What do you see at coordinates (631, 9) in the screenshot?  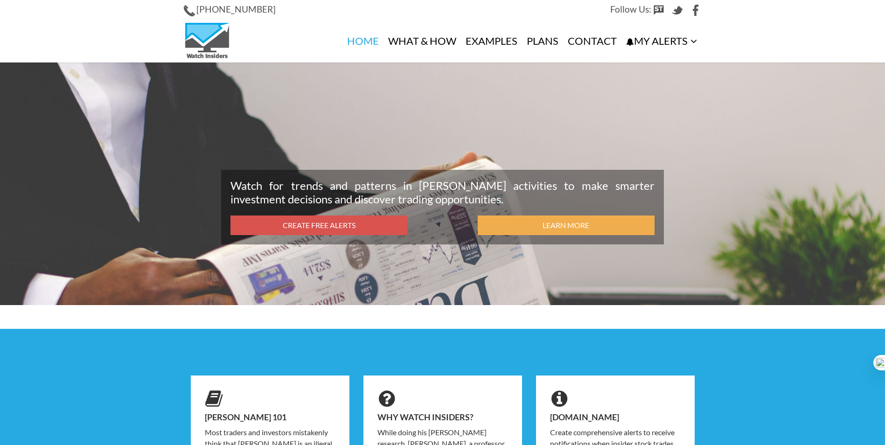 I see `span: Follow Us:` at bounding box center [631, 9].